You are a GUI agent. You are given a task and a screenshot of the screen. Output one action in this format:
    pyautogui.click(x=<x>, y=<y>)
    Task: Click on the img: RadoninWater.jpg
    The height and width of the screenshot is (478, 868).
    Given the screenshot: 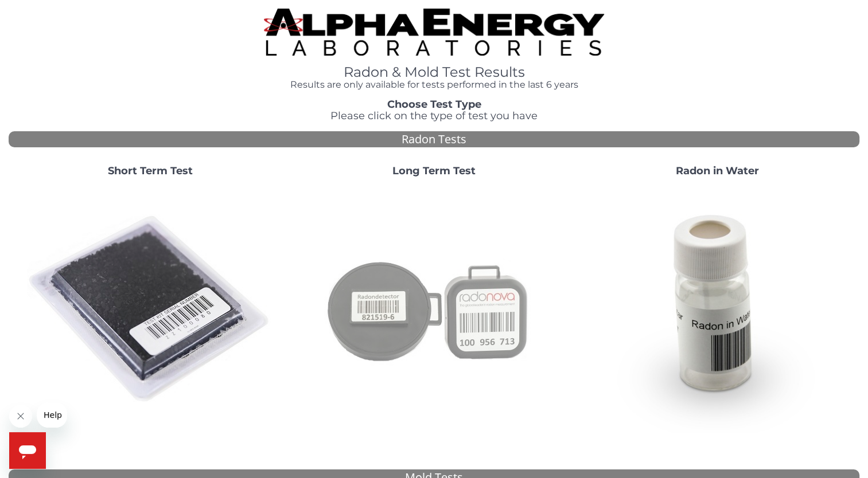 What is the action you would take?
    pyautogui.click(x=718, y=310)
    